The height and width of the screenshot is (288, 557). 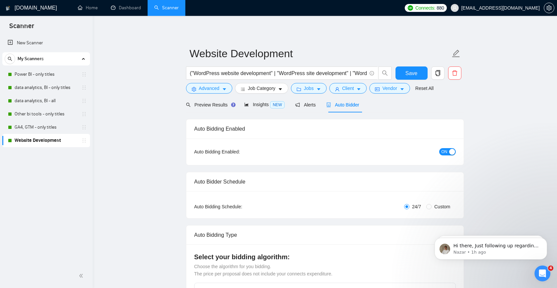 I want to click on button: copy, so click(x=438, y=73).